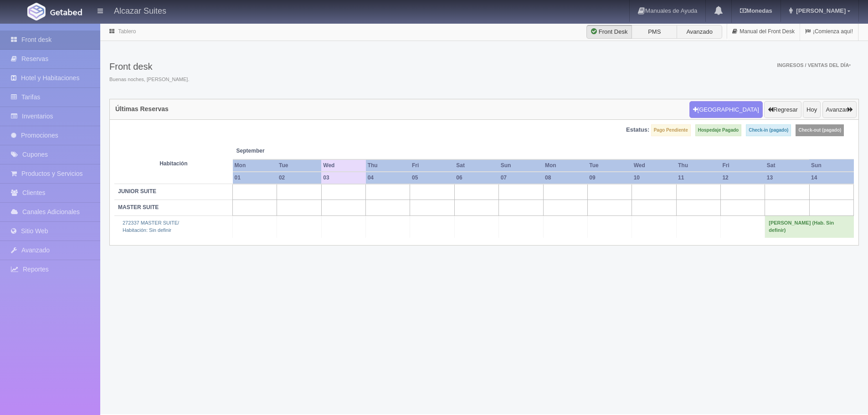  Describe the element at coordinates (521, 178) in the screenshot. I see `th: 07` at that location.